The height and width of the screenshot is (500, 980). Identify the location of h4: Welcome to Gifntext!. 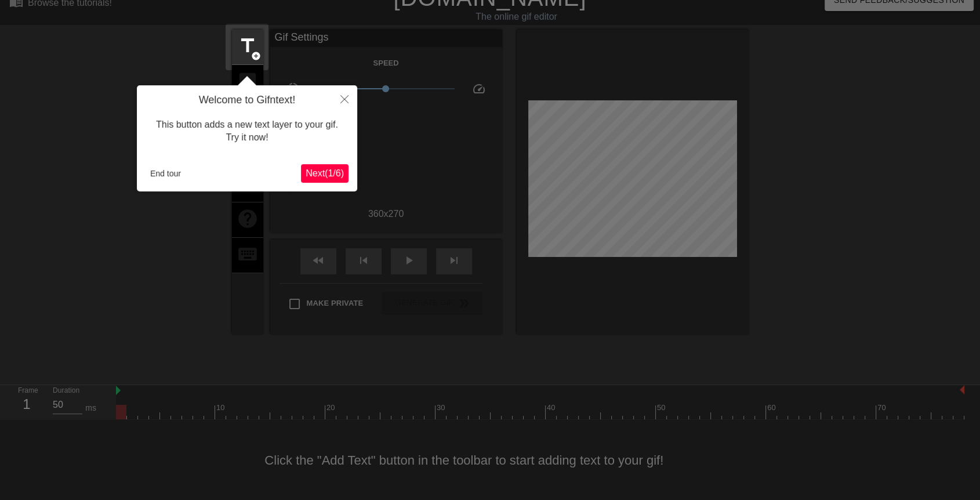
(247, 100).